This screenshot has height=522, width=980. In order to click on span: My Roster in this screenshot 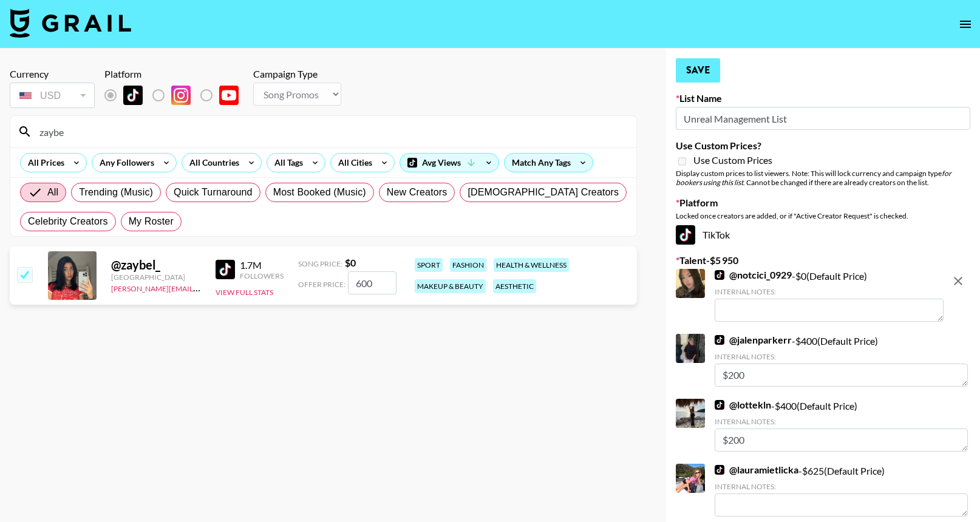, I will do `click(151, 221)`.